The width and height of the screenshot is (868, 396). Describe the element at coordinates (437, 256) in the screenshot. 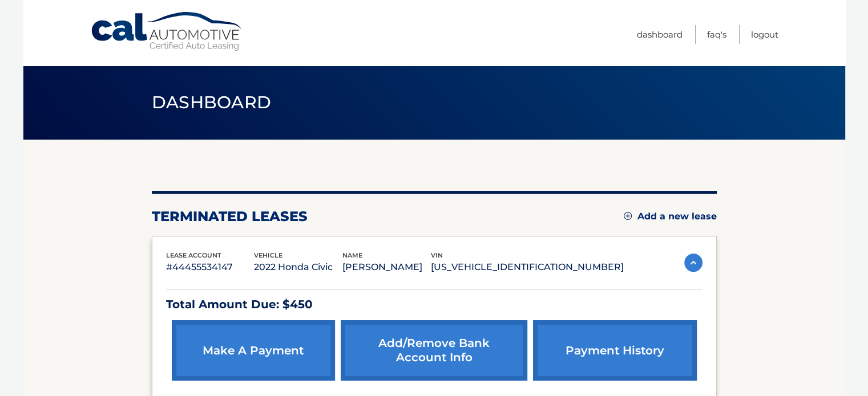

I see `span: vin` at that location.